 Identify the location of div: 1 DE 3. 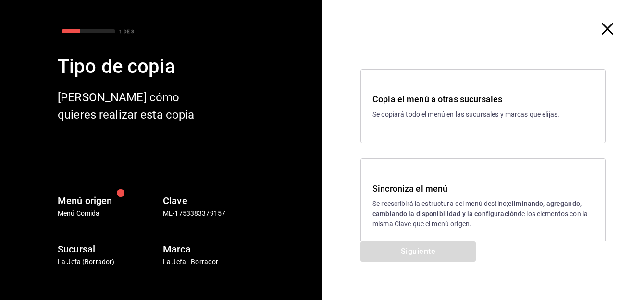
(126, 31).